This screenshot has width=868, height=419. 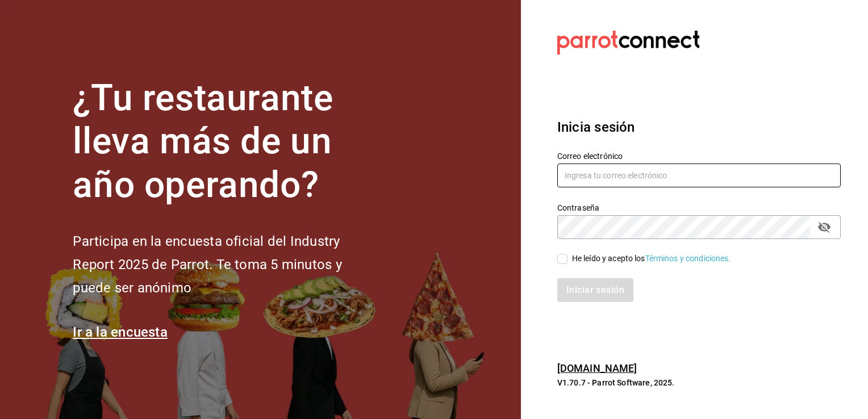 I want to click on label: Contraseña, so click(x=699, y=207).